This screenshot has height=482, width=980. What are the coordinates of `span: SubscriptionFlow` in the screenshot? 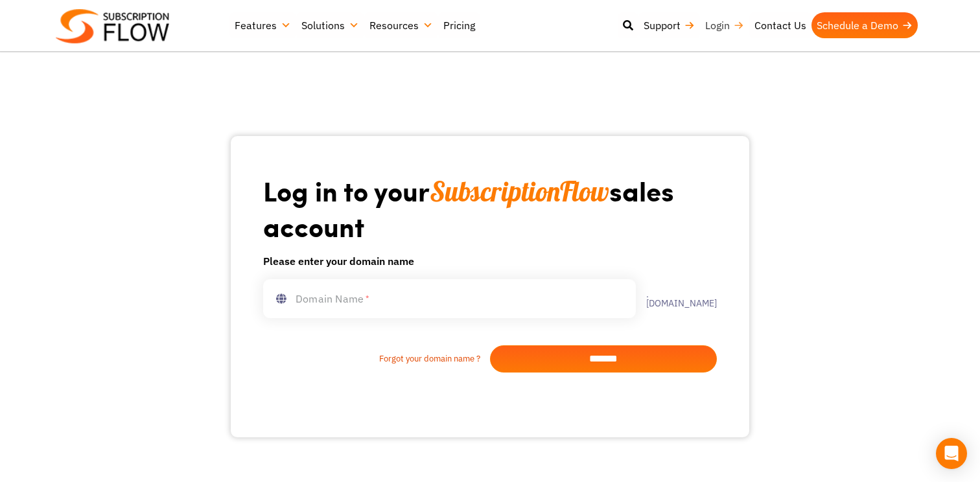 It's located at (519, 191).